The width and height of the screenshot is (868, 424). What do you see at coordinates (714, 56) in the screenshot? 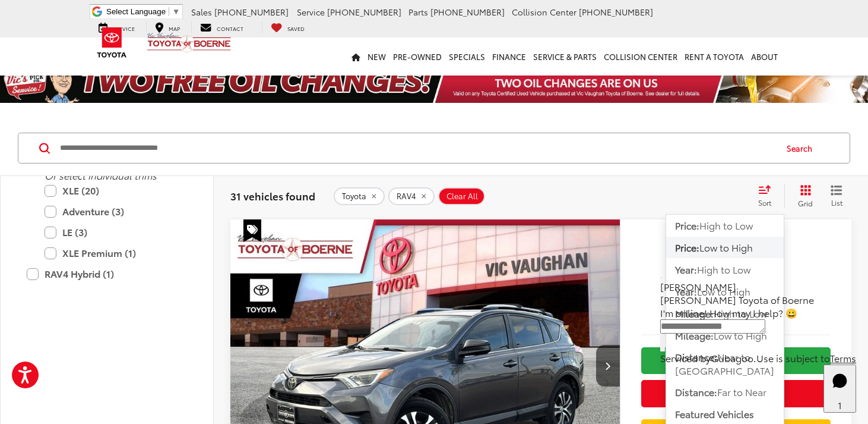
I see `a: Rent a Toyota` at bounding box center [714, 56].